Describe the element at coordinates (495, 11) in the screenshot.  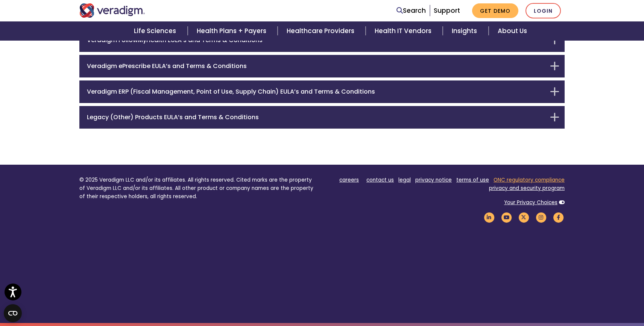
I see `a: Get Demo` at that location.